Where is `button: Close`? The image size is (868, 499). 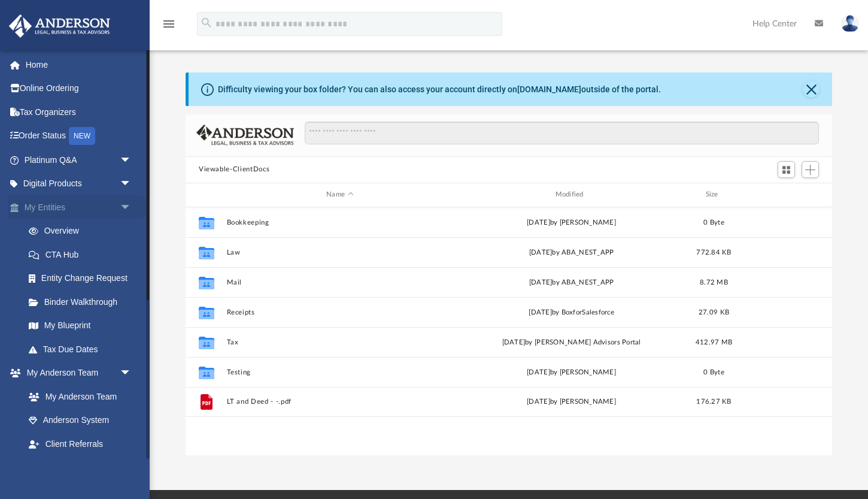
button: Close is located at coordinates (811, 89).